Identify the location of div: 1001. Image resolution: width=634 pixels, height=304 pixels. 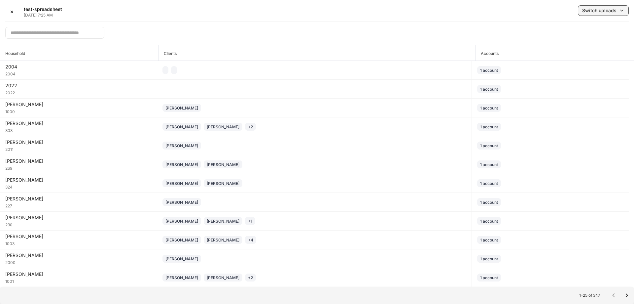
(78, 281).